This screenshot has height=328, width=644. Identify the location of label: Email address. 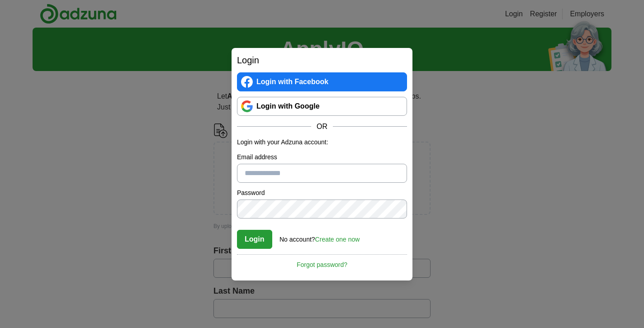
(322, 157).